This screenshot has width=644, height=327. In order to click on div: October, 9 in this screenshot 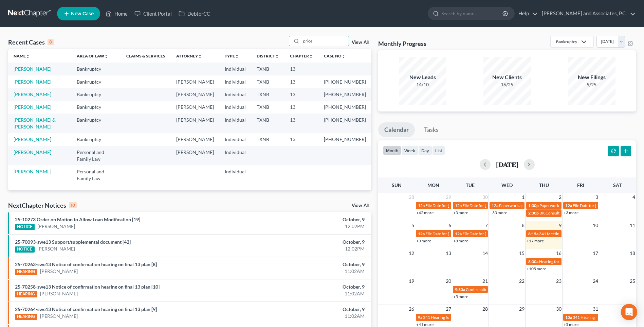, I will do `click(308, 220)`.